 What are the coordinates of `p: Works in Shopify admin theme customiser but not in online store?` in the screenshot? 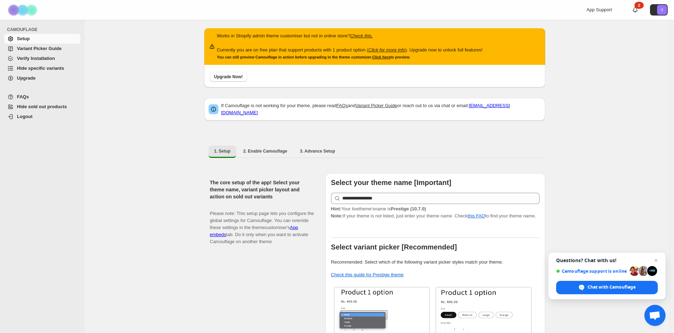 It's located at (350, 36).